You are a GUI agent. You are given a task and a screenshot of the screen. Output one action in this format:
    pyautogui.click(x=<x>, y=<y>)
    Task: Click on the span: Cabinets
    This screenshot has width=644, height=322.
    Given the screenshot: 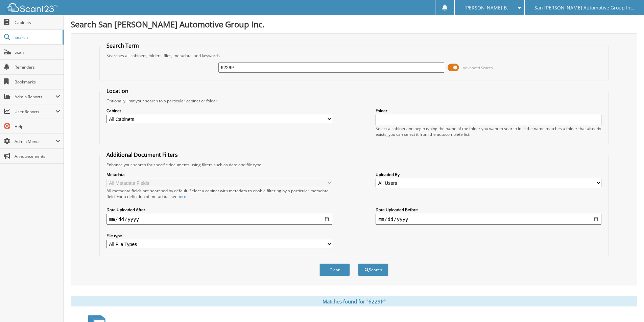 What is the action you would take?
    pyautogui.click(x=37, y=22)
    